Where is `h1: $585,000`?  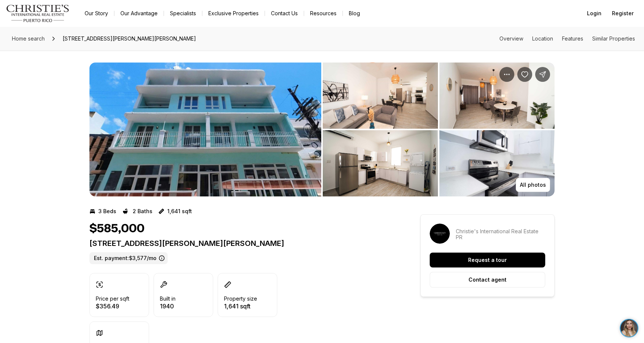 h1: $585,000 is located at coordinates (117, 229).